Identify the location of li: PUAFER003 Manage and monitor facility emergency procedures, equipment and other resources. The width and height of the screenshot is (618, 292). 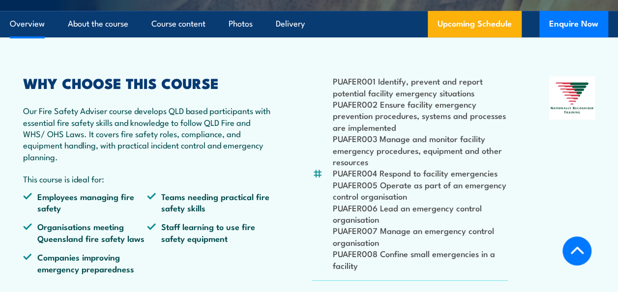
(420, 150).